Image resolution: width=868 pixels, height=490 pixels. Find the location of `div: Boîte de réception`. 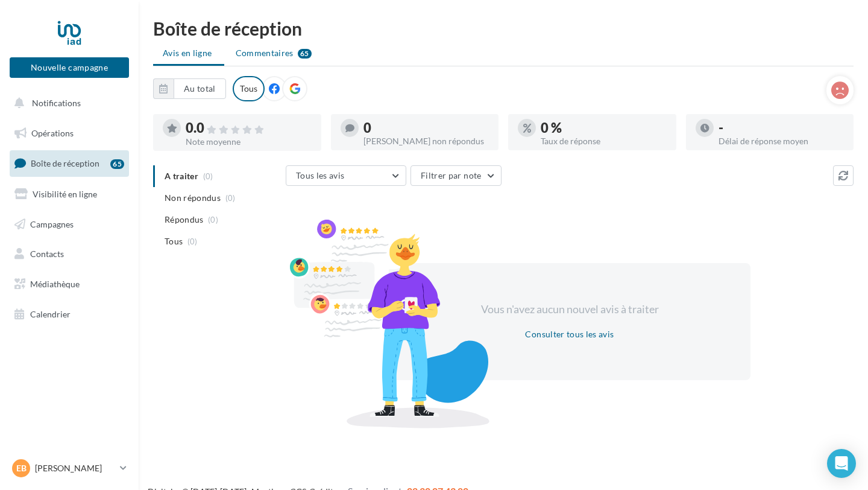

div: Boîte de réception is located at coordinates (503, 29).